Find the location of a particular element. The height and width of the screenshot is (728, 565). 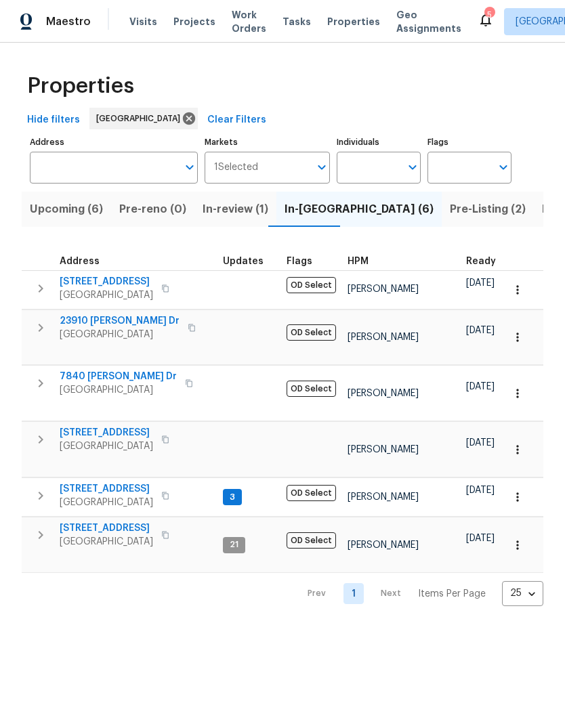

span: HPM is located at coordinates (358, 261).